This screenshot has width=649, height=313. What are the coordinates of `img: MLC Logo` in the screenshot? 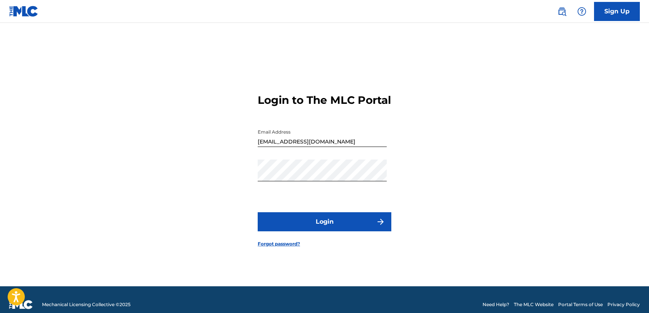 It's located at (24, 11).